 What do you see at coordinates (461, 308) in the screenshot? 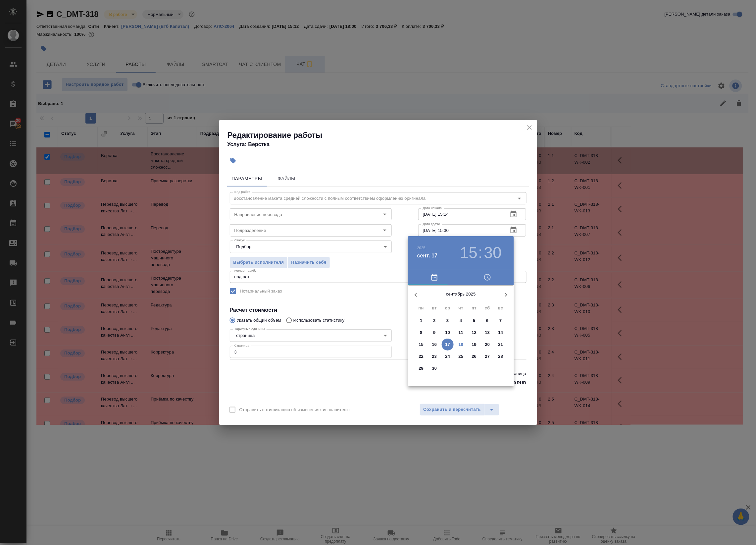
I see `span: чт` at bounding box center [461, 308].